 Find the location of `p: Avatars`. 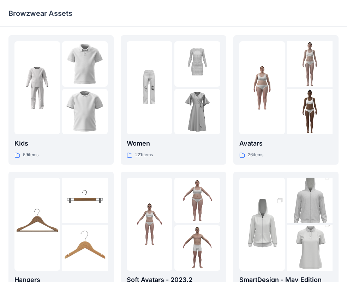

p: Avatars is located at coordinates (286, 144).